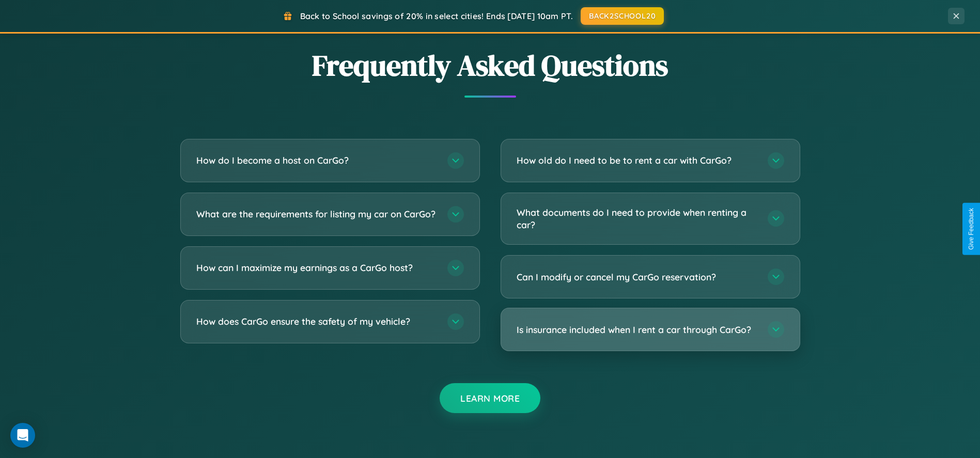 This screenshot has height=458, width=980. I want to click on h2: Frequently Asked Questions, so click(490, 65).